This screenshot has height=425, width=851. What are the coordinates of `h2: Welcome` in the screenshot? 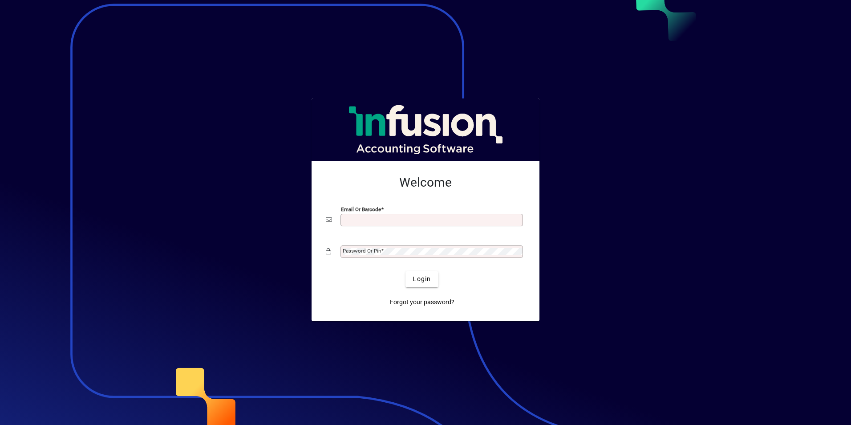 It's located at (425, 182).